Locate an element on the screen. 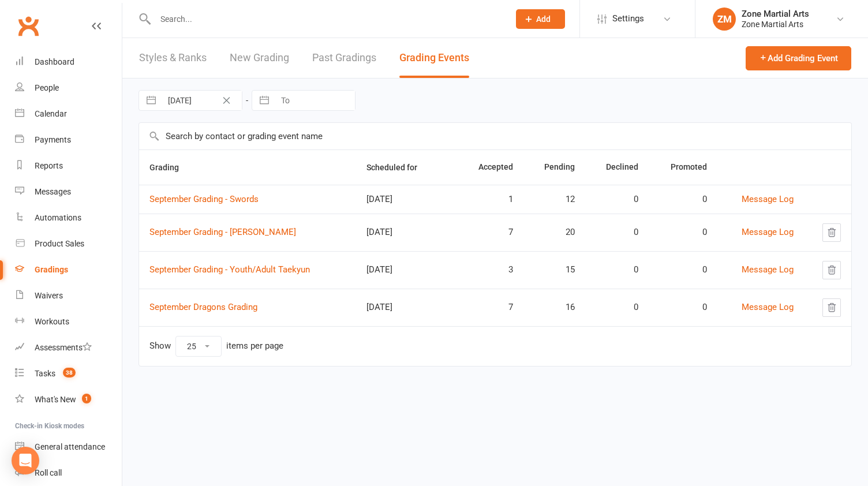 Image resolution: width=868 pixels, height=486 pixels. a: Clubworx is located at coordinates (29, 26).